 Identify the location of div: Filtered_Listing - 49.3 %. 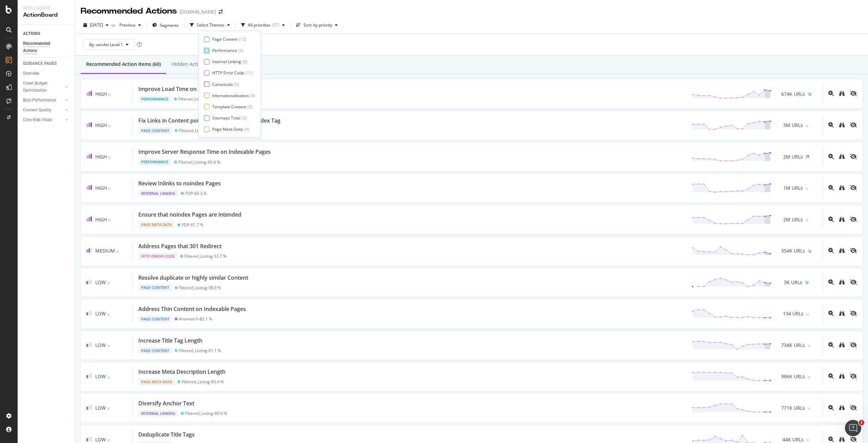
(199, 99).